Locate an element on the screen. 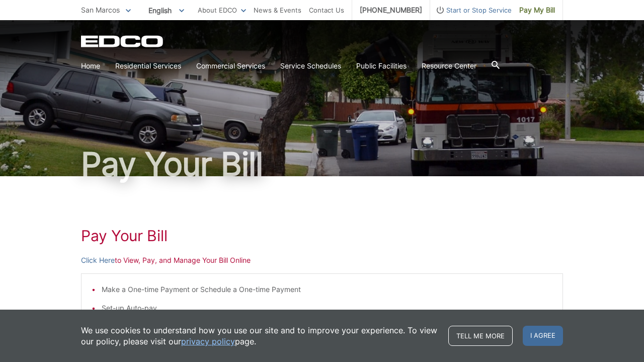 The image size is (644, 362). a: Service Schedules is located at coordinates (310, 66).